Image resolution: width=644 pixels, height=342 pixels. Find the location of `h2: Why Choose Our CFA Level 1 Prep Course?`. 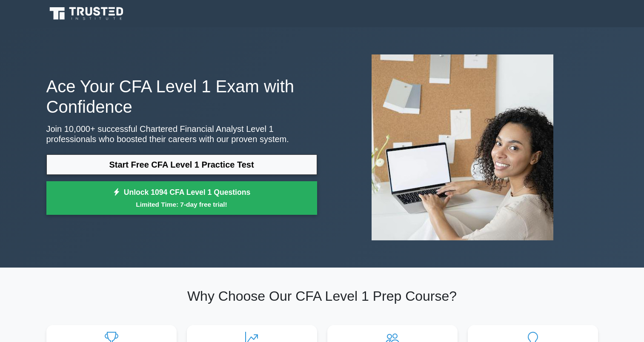

h2: Why Choose Our CFA Level 1 Prep Course? is located at coordinates (322, 296).